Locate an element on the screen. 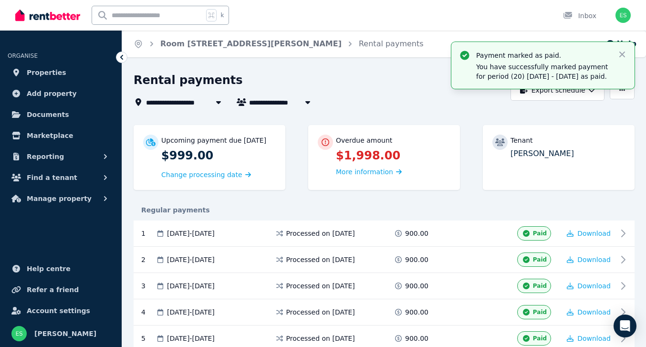  a: Change processing date is located at coordinates (206, 175).